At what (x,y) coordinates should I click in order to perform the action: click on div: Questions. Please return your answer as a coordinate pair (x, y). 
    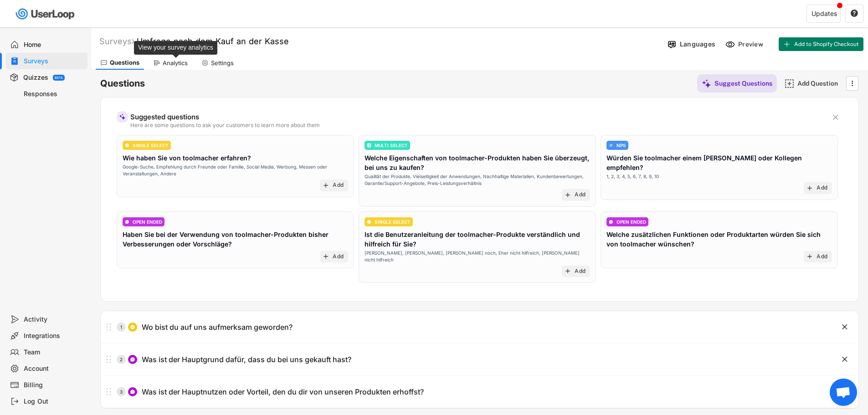
    Looking at the image, I should click on (124, 63).